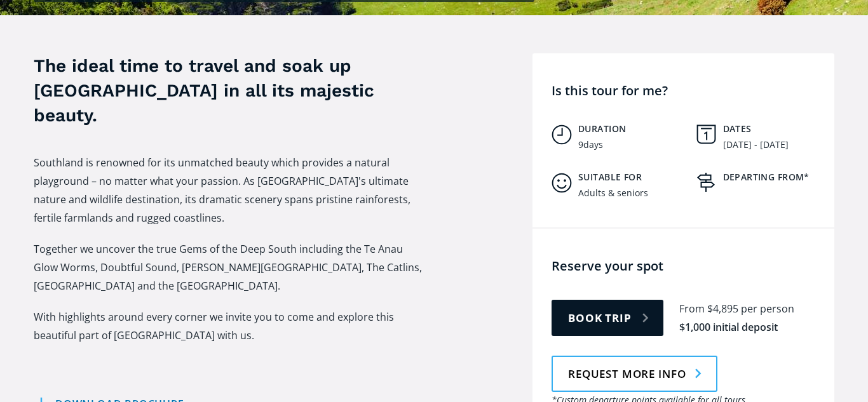 The width and height of the screenshot is (868, 402). I want to click on div: $1,000, so click(694, 327).